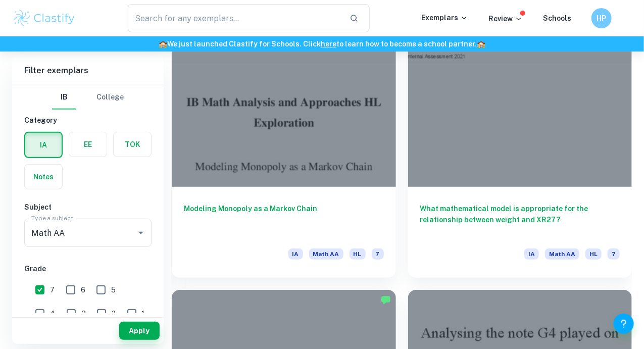 The width and height of the screenshot is (644, 349). What do you see at coordinates (520, 220) in the screenshot?
I see `h6: What mathematical model is appropriate for the relationship between weight and XR27?` at bounding box center [520, 220].